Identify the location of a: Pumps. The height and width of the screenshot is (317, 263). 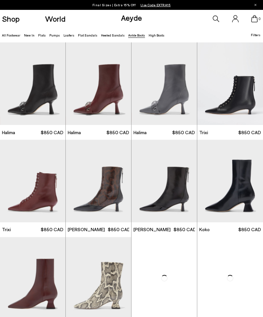
(55, 35).